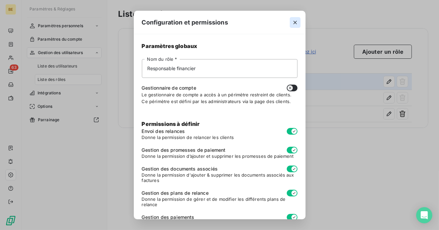 Image resolution: width=439 pixels, height=230 pixels. I want to click on span: Gestion des promesses de paiement, so click(184, 150).